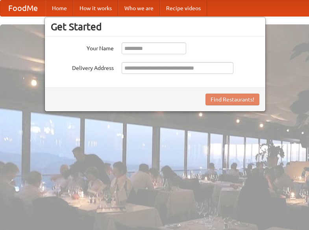 The width and height of the screenshot is (309, 230). I want to click on a: Who we are, so click(139, 8).